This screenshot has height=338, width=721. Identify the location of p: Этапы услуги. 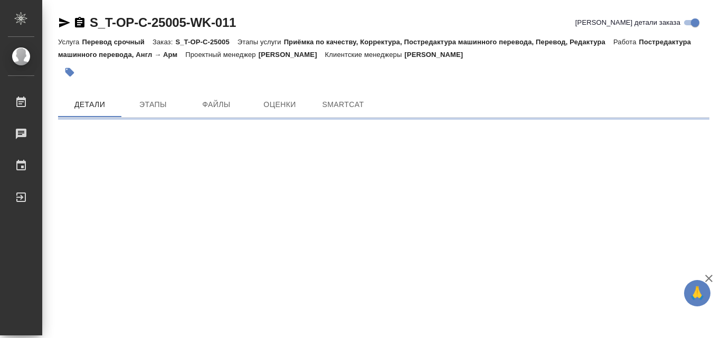
(261, 42).